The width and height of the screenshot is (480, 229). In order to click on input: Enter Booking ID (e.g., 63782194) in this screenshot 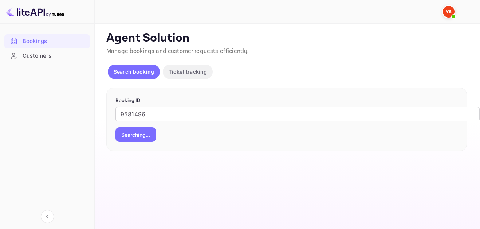, I will do `click(297, 114)`.